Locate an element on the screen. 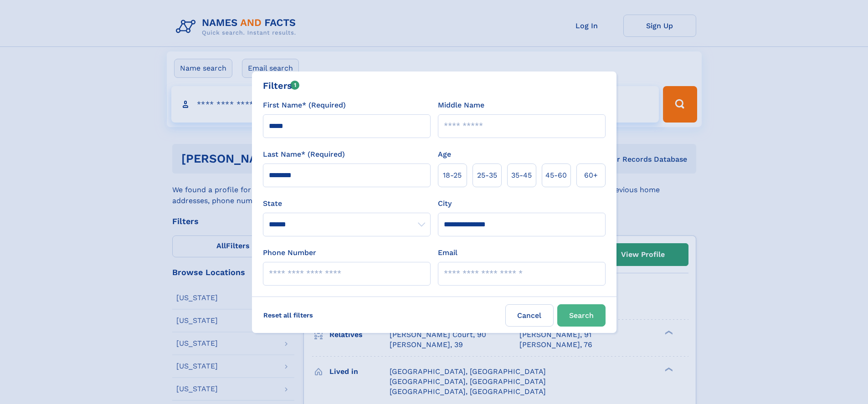 This screenshot has width=868, height=404. label: Email is located at coordinates (447, 253).